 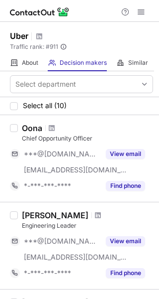 What do you see at coordinates (83, 63) in the screenshot?
I see `span: Decision makers` at bounding box center [83, 63].